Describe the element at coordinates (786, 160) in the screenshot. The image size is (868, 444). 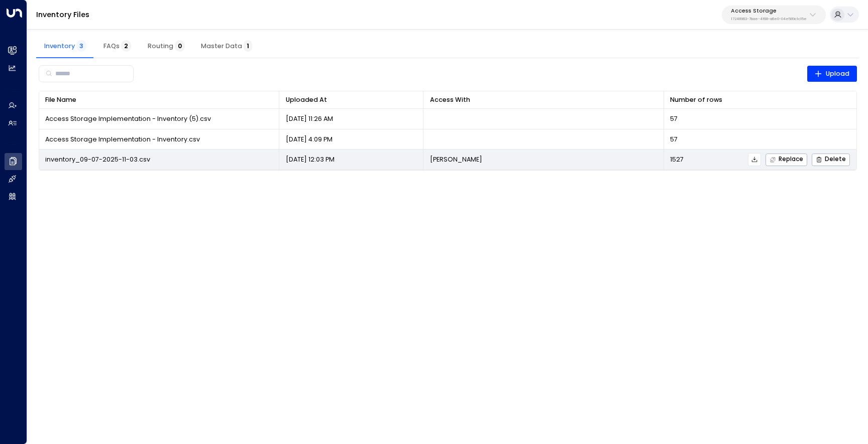
I see `span: Replace` at that location.